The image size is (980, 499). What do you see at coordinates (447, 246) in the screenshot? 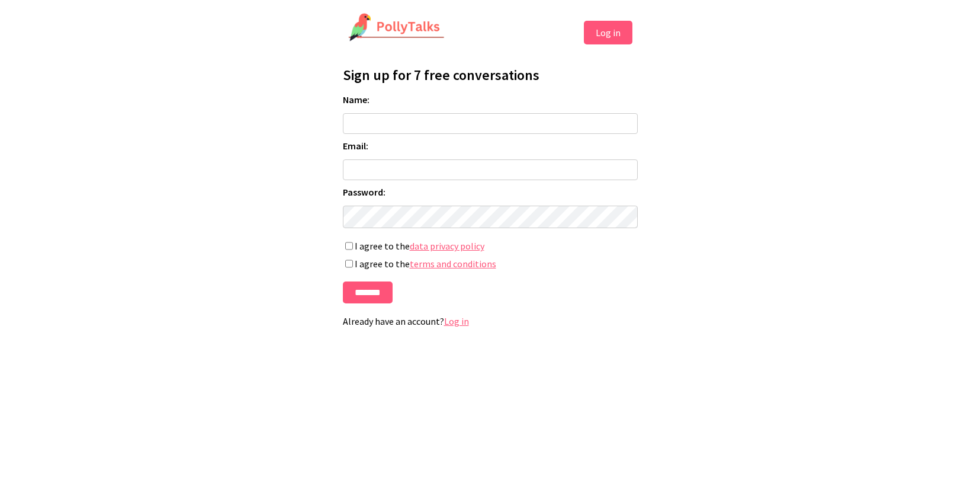
I see `a: data privacy policy` at bounding box center [447, 246].